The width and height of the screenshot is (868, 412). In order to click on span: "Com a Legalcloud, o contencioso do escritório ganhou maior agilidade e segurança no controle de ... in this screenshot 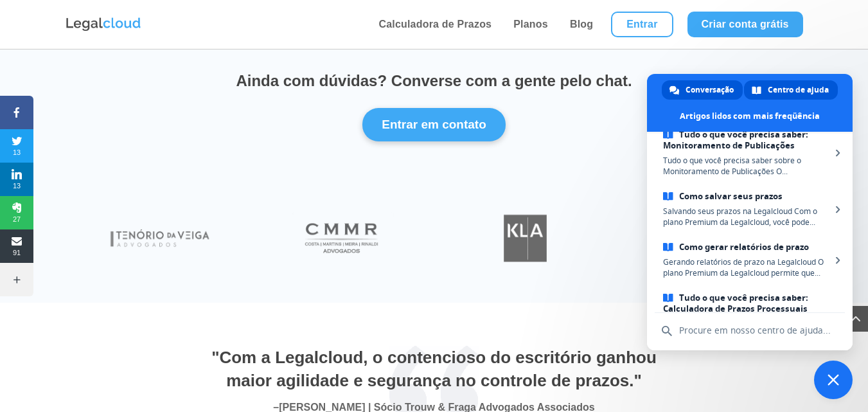, I will do `click(434, 369)`.